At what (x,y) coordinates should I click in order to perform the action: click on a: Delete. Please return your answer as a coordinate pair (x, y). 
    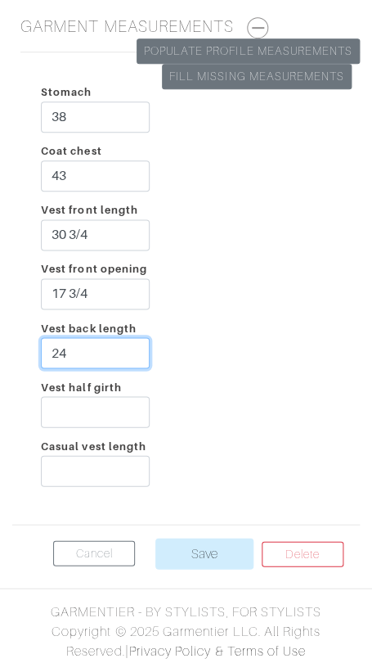
    Looking at the image, I should click on (303, 553).